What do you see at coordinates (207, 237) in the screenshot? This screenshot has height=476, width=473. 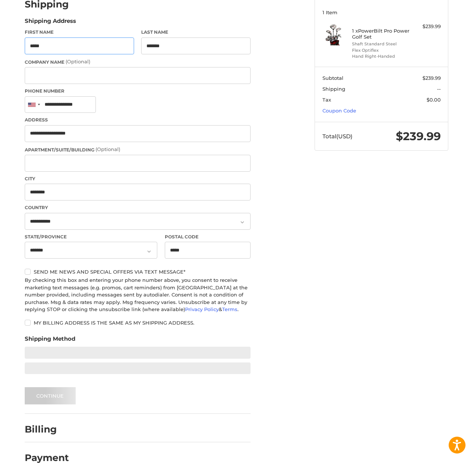 I see `label: Postal Code` at bounding box center [207, 237].